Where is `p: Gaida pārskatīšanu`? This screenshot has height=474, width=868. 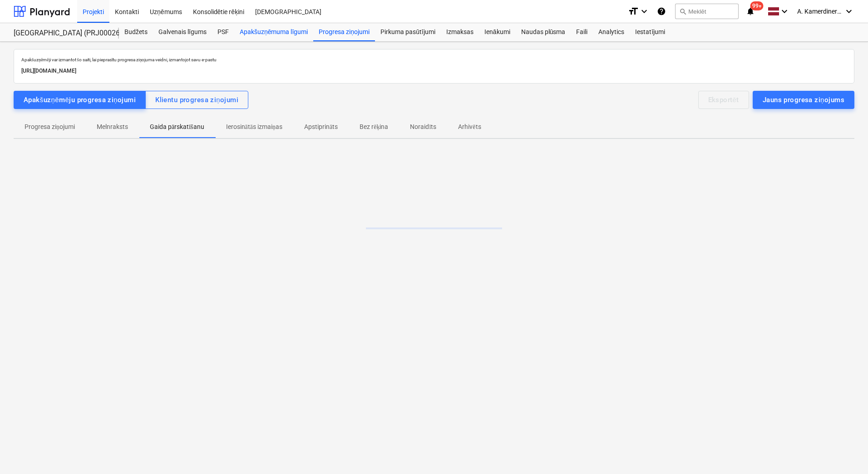
p: Gaida pārskatīšanu is located at coordinates (177, 127).